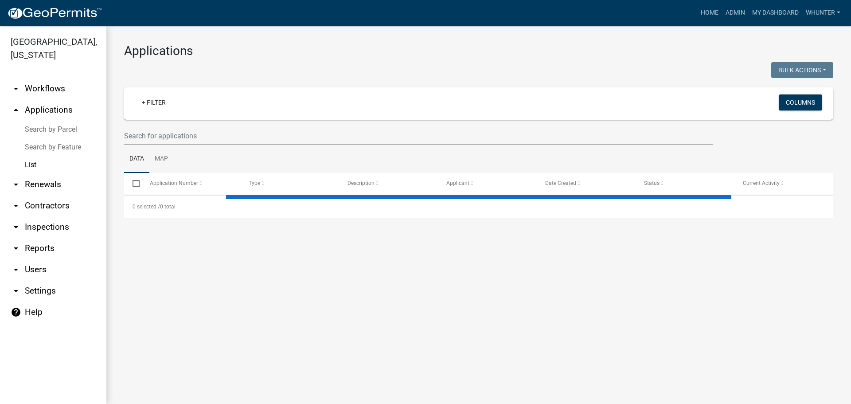 Image resolution: width=851 pixels, height=404 pixels. Describe the element at coordinates (16, 110) in the screenshot. I see `i: arrow_drop_up` at that location.